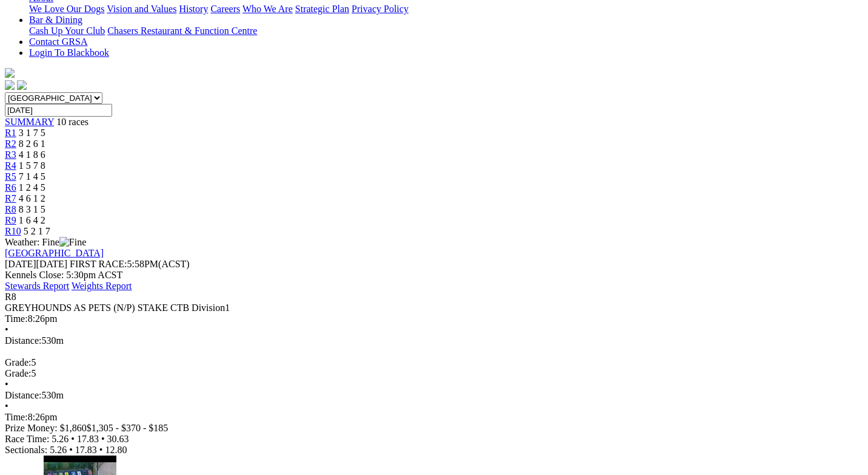 This screenshot has width=868, height=475. What do you see at coordinates (22, 85) in the screenshot?
I see `img: twitter.svg` at bounding box center [22, 85].